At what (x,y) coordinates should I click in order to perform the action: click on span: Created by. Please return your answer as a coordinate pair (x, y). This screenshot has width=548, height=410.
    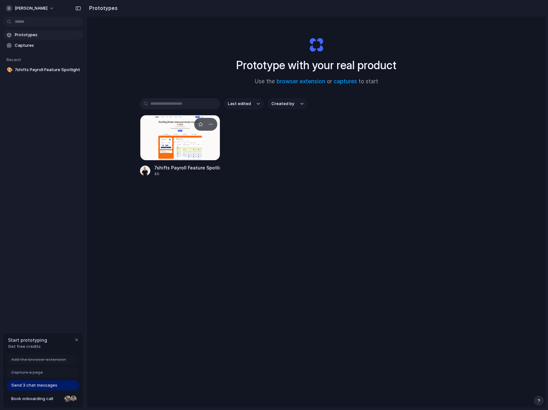
    Looking at the image, I should click on (283, 104).